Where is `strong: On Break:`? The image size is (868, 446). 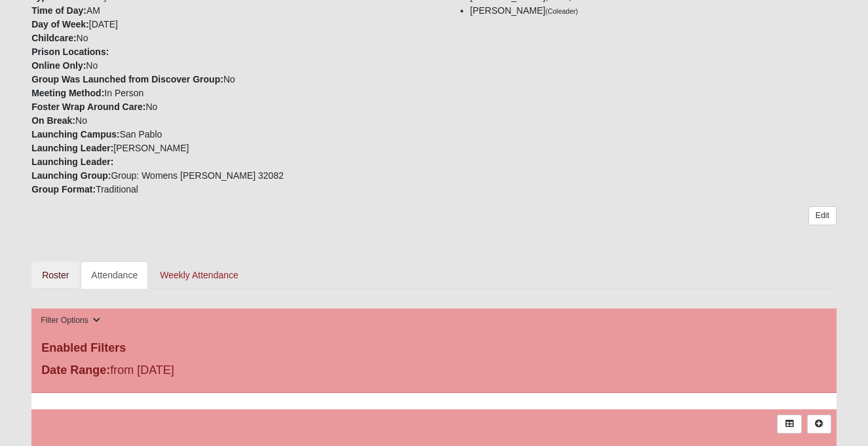
strong: On Break: is located at coordinates (53, 121).